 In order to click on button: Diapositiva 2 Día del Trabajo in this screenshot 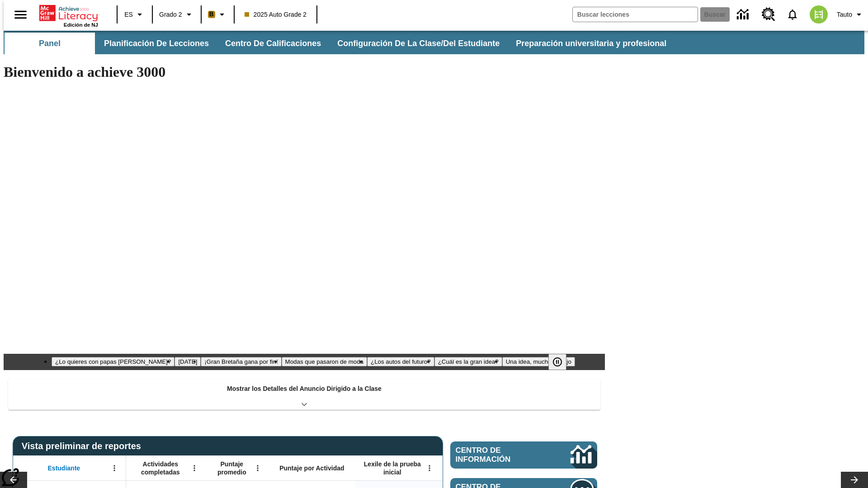, I will do `click(188, 361)`.